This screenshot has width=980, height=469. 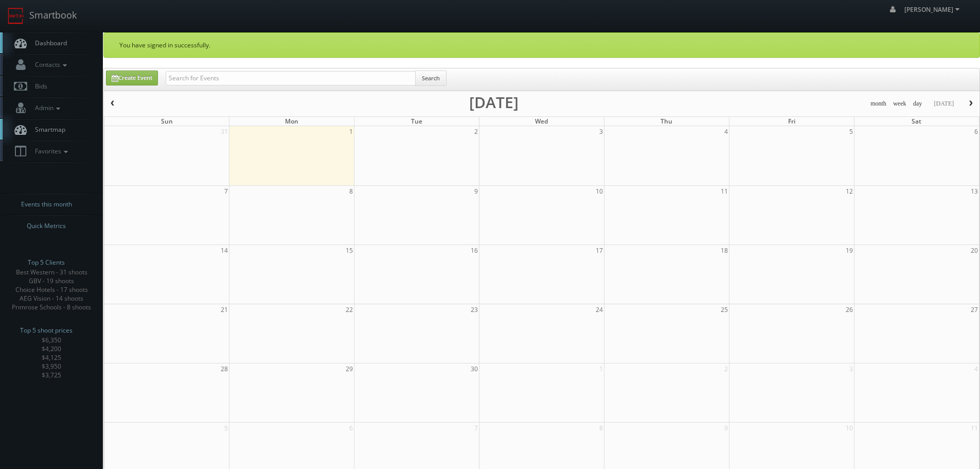 What do you see at coordinates (47, 263) in the screenshot?
I see `span: Top 5 Clients` at bounding box center [47, 263].